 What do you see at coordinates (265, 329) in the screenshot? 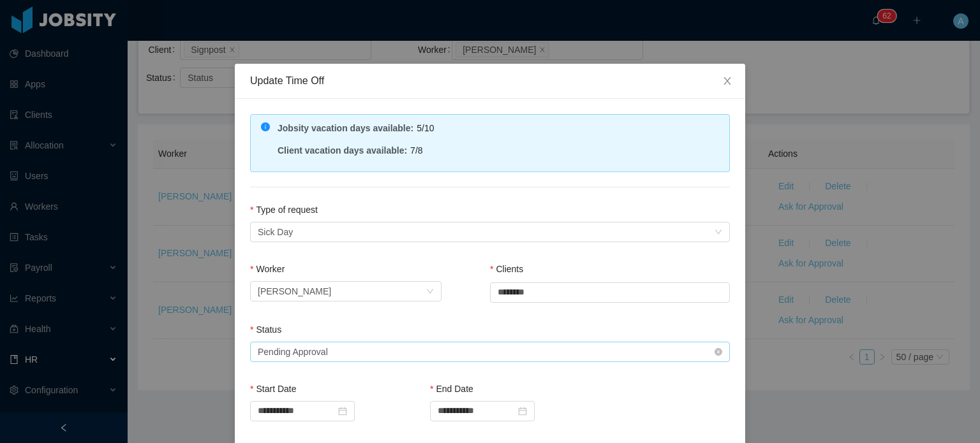
I see `label: Status` at bounding box center [265, 329].